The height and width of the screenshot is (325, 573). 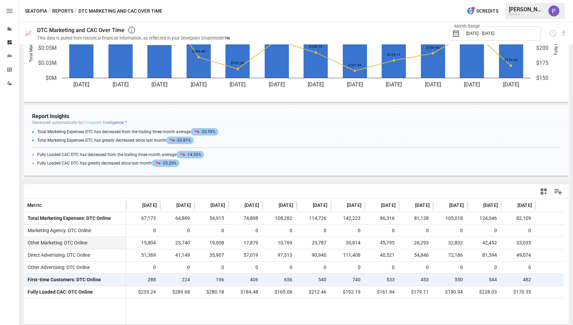 I want to click on text: $150, so click(x=542, y=78).